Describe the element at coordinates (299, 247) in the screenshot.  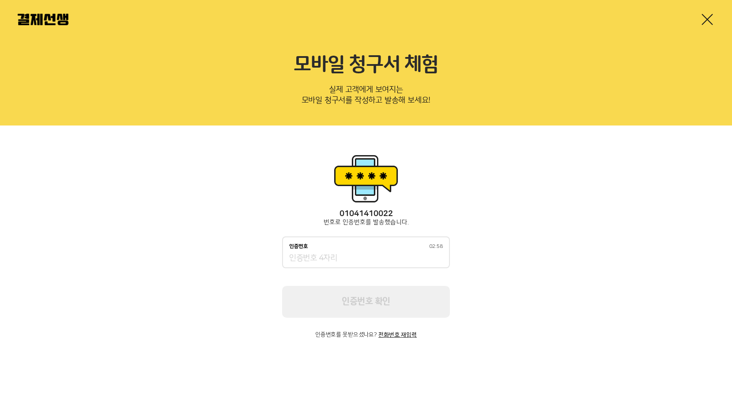
I see `p: 인증번호` at that location.